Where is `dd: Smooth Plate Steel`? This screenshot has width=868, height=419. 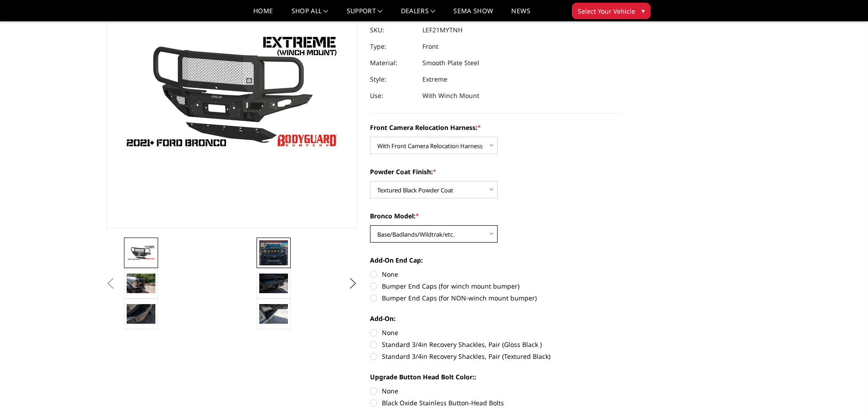
dd: Smooth Plate Steel is located at coordinates (451, 63).